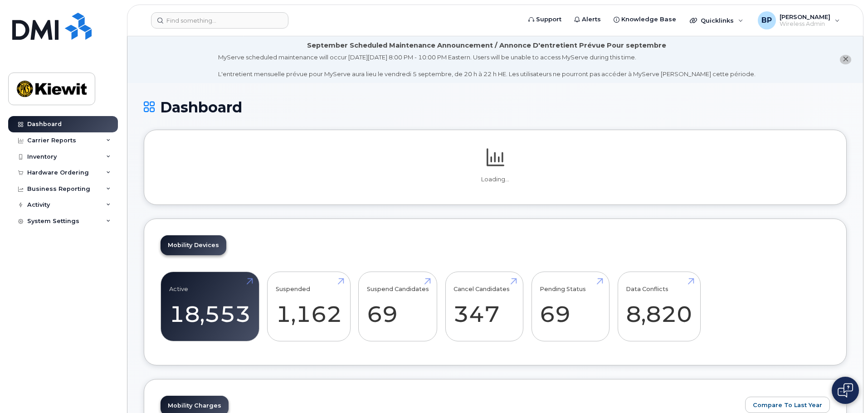 This screenshot has height=413, width=868. I want to click on a: Cancel Candidates 347, so click(484, 306).